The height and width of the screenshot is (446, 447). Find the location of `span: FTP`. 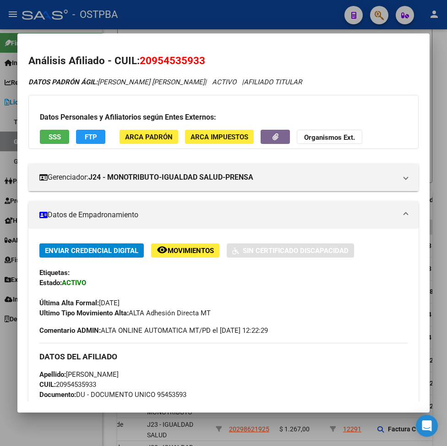

span: FTP is located at coordinates (91, 137).